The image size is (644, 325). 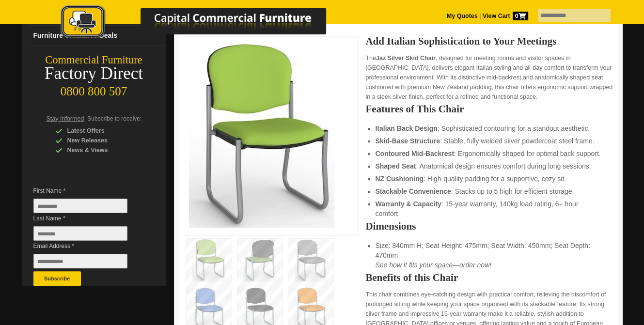 What do you see at coordinates (488, 41) in the screenshot?
I see `h2: Add Italian Sophistication to Your Meetings` at bounding box center [488, 41].